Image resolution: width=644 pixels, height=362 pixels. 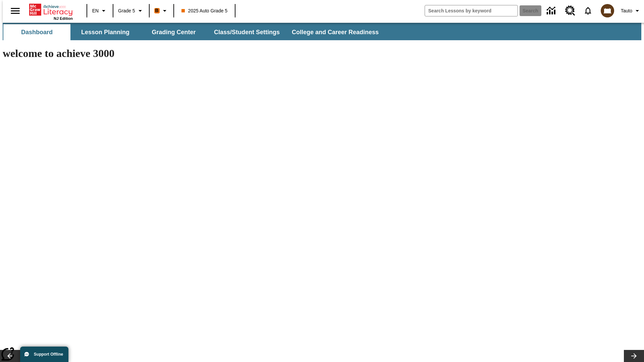 What do you see at coordinates (51, 12) in the screenshot?
I see `div: Home` at bounding box center [51, 12].